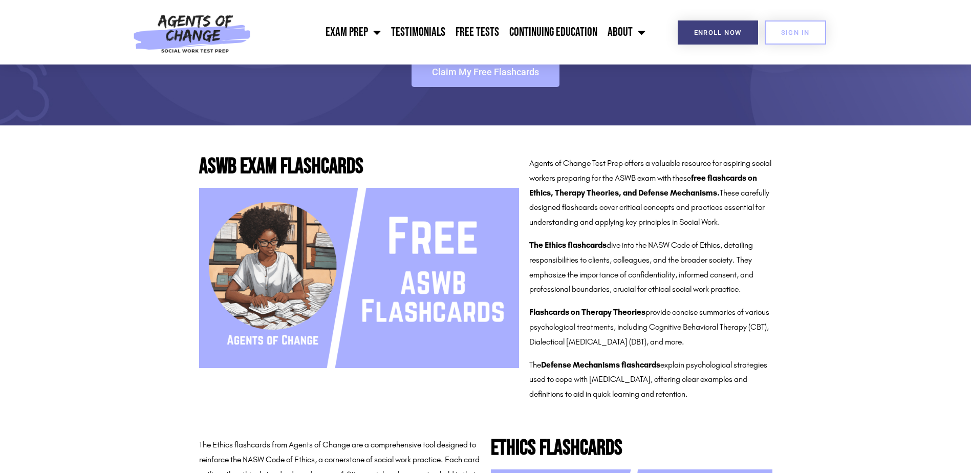 The width and height of the screenshot is (971, 473). What do you see at coordinates (587, 312) in the screenshot?
I see `strong: Flashcards on Therapy Theories` at bounding box center [587, 312].